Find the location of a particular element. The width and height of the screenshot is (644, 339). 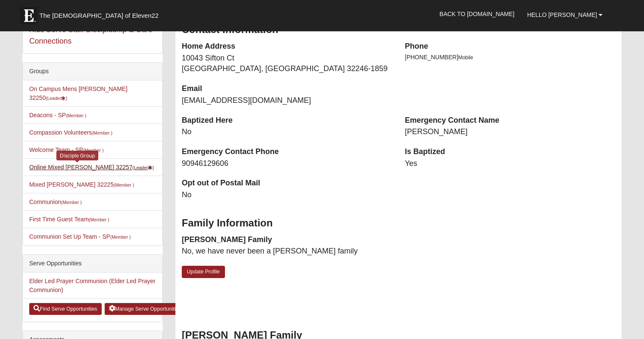

dd: Yes is located at coordinates (510, 164).